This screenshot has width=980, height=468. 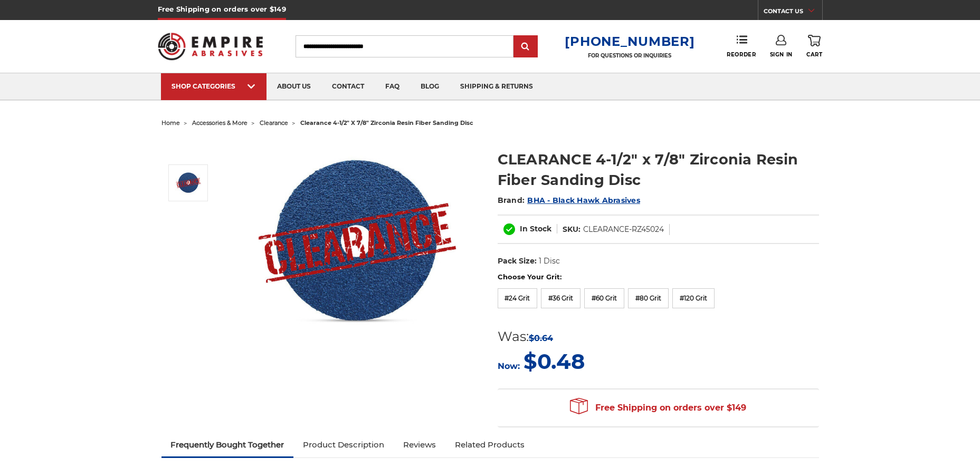 What do you see at coordinates (781, 54) in the screenshot?
I see `span: Sign In` at bounding box center [781, 54].